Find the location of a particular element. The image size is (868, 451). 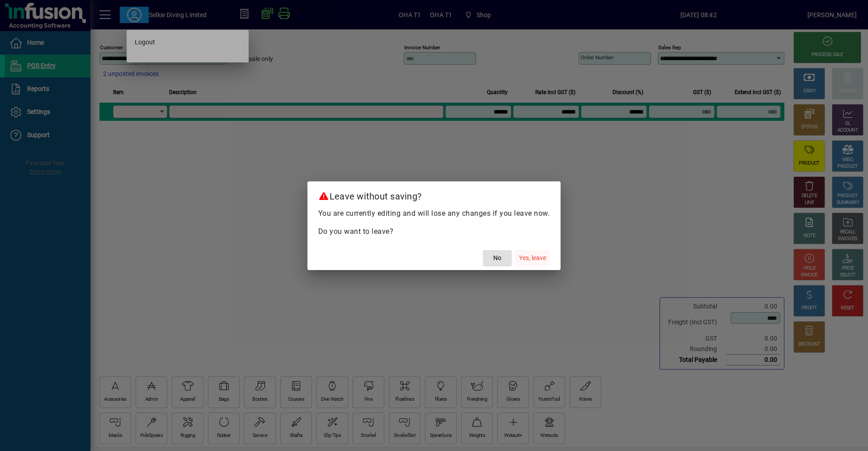

h2: Leave without saving? is located at coordinates (434, 194).